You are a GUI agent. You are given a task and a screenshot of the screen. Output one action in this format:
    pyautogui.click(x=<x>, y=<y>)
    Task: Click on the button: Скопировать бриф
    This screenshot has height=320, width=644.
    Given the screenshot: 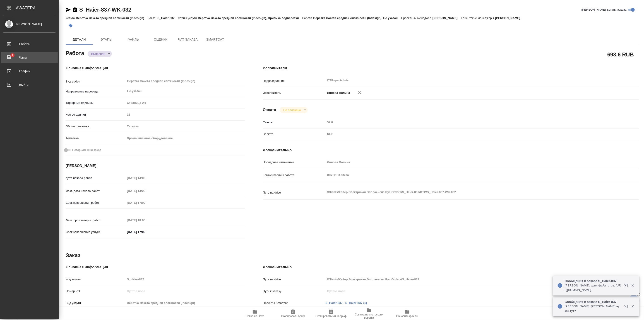 What is the action you would take?
    pyautogui.click(x=293, y=314)
    